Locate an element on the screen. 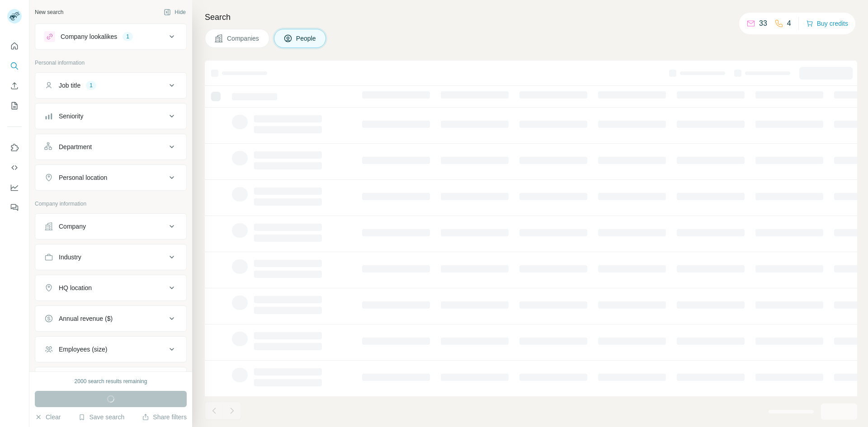 This screenshot has width=868, height=427. p: 4 is located at coordinates (789, 24).